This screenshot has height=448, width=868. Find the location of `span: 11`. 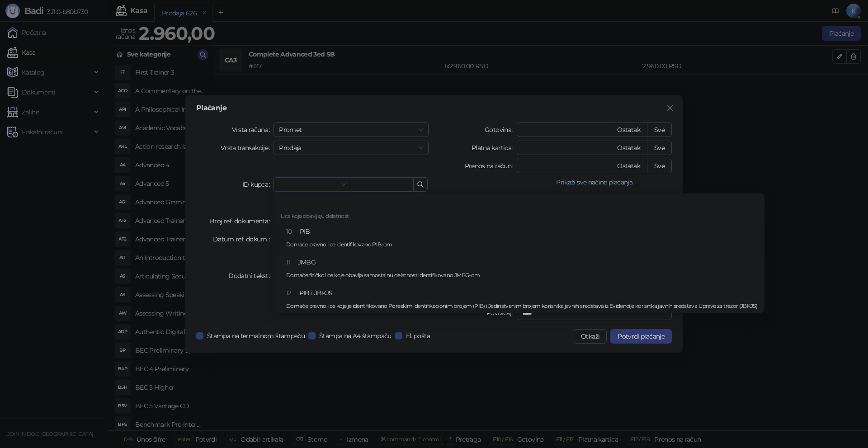

span: 11 is located at coordinates (288, 262).